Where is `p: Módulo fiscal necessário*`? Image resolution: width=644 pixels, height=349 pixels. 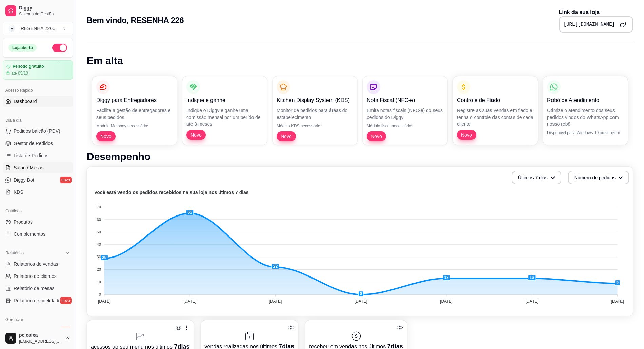
p: Módulo fiscal necessário* is located at coordinates (405, 126).